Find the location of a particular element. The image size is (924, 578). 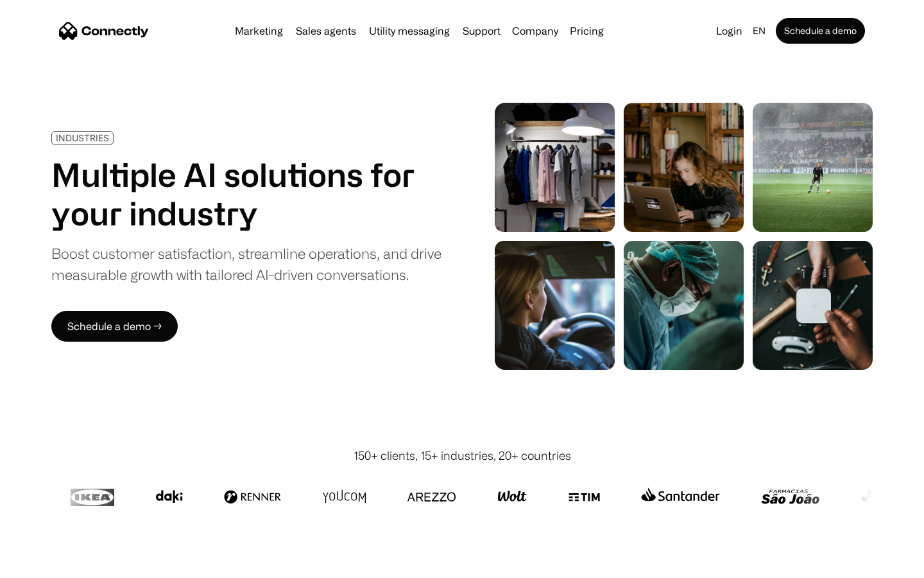

a: Schedule a demo → is located at coordinates (114, 326).